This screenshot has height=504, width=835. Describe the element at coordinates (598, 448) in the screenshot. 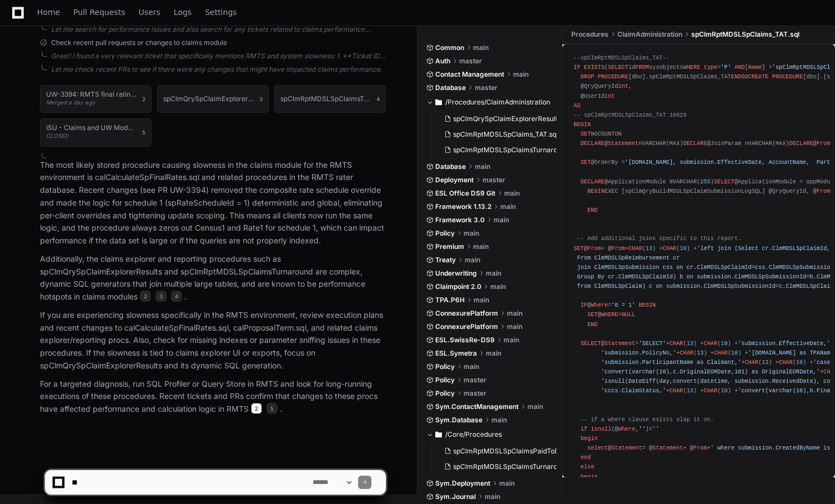

I see `span: select` at that location.